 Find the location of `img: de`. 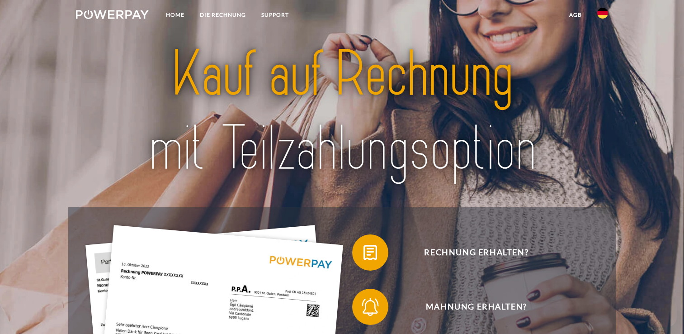

img: de is located at coordinates (603, 13).